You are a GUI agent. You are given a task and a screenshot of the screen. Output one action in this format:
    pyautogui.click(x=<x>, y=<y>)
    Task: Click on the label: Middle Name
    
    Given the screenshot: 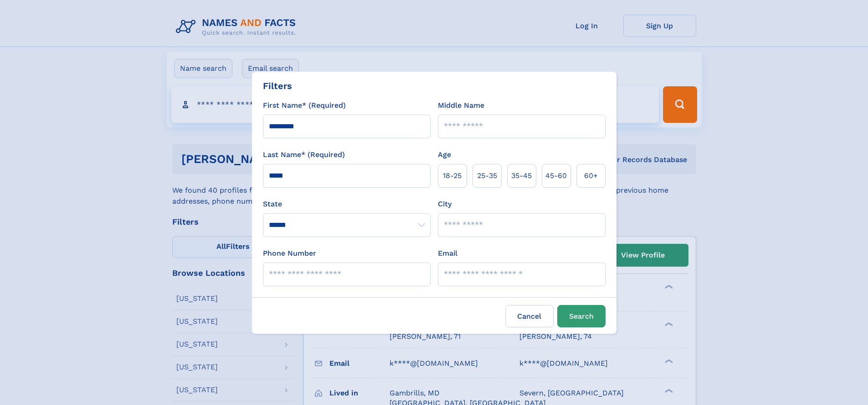 What is the action you would take?
    pyautogui.click(x=462, y=106)
    